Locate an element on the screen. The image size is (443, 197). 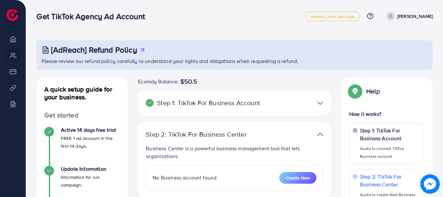
button: Create New is located at coordinates (298, 178).